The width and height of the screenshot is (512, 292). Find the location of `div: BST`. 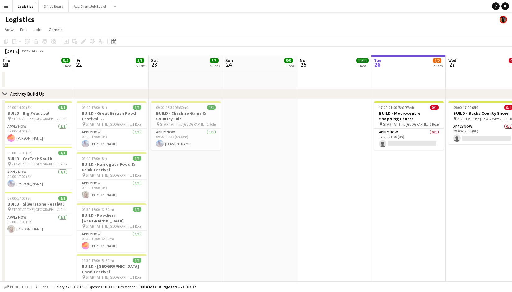

div: BST is located at coordinates (42, 51).